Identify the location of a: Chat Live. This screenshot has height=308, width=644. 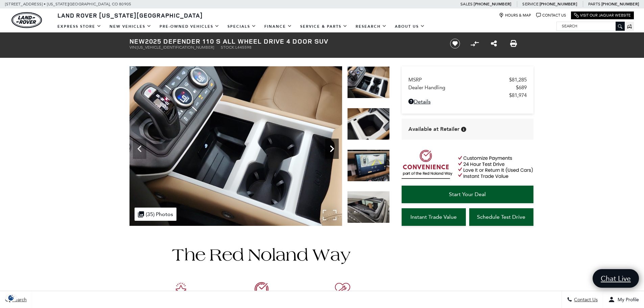
(616, 278).